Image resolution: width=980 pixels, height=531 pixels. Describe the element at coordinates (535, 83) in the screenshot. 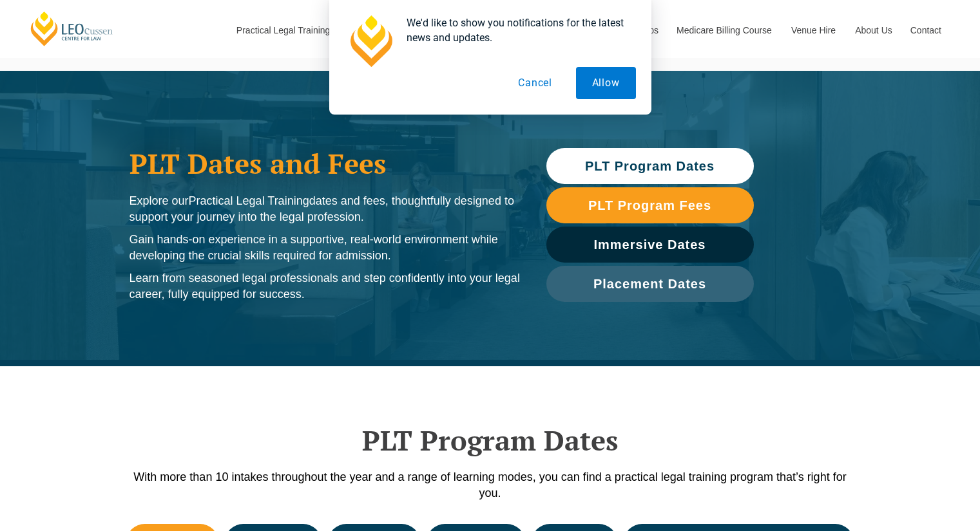

I see `button: Cancel` at that location.